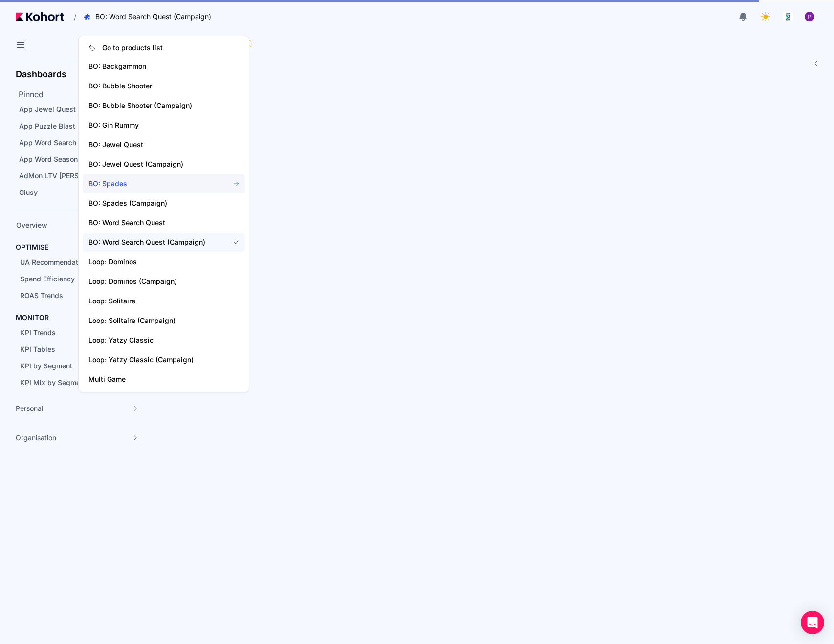  Describe the element at coordinates (164, 183) in the screenshot. I see `a: BO: Spades` at that location.